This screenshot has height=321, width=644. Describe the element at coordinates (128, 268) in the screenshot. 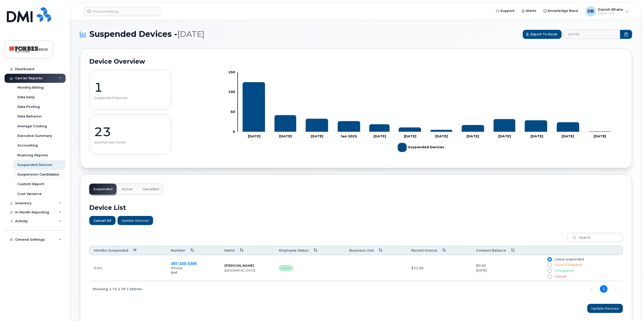

I see `td: 0 mo` at that location.